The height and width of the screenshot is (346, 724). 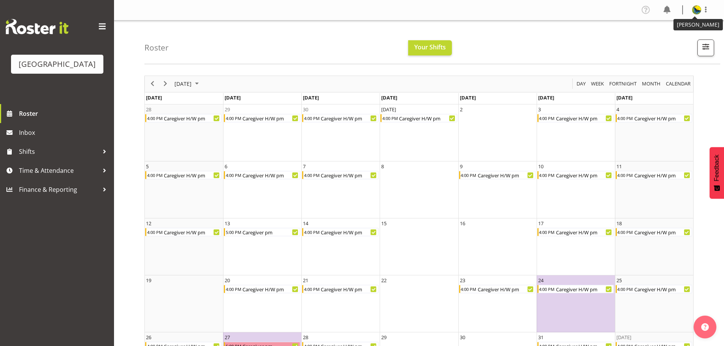 I want to click on div: 5, so click(x=147, y=166).